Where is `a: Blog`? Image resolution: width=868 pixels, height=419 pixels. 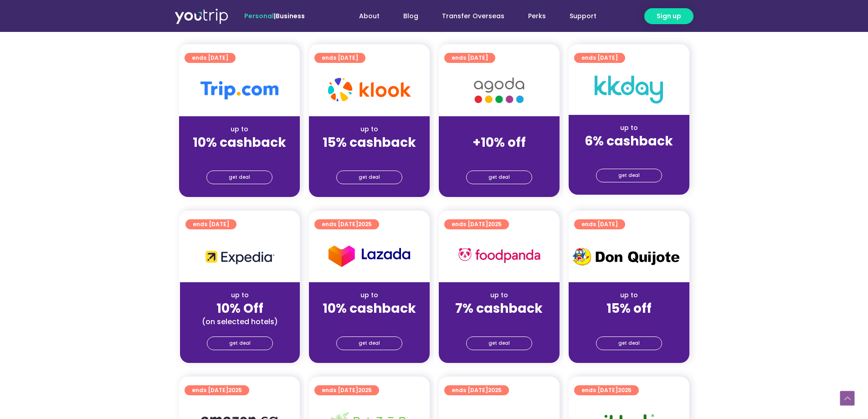 a: Blog is located at coordinates (410, 16).